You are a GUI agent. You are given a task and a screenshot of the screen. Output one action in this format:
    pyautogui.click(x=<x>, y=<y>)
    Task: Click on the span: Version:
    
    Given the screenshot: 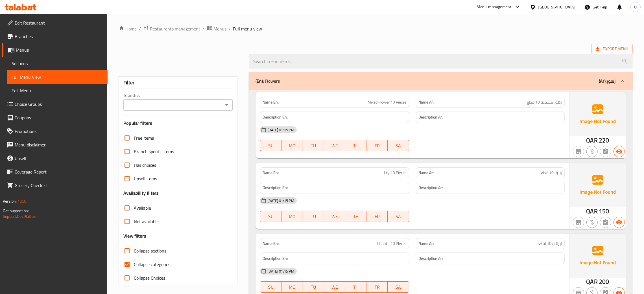 What is the action you would take?
    pyautogui.click(x=10, y=201)
    